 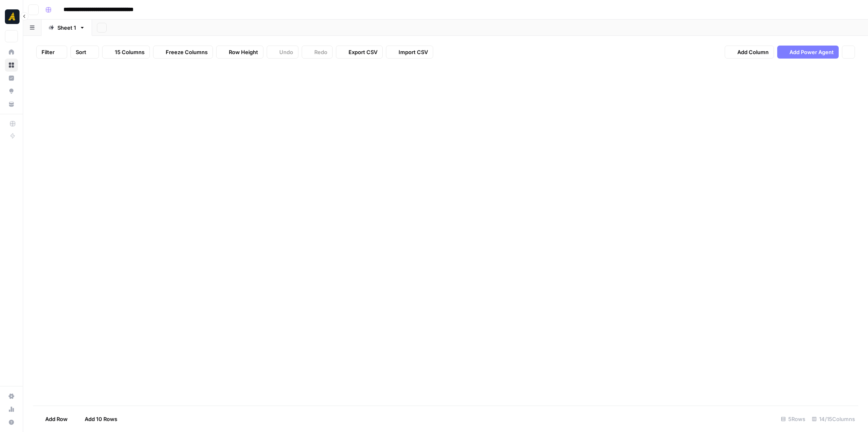 I want to click on a: Home, so click(x=11, y=52).